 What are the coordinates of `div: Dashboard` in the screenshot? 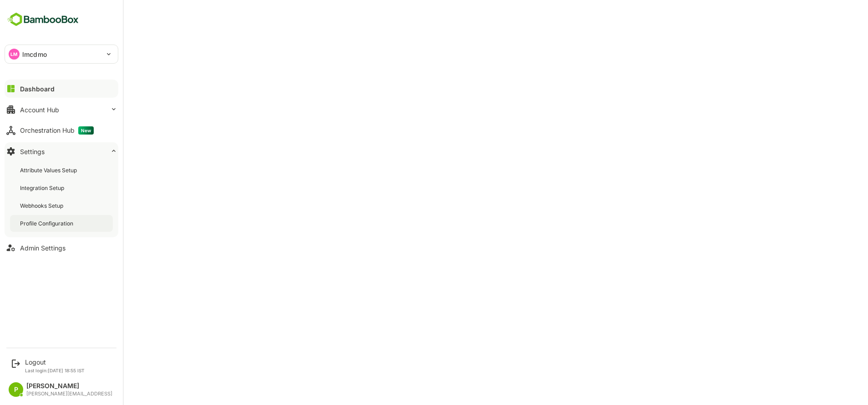 It's located at (38, 89).